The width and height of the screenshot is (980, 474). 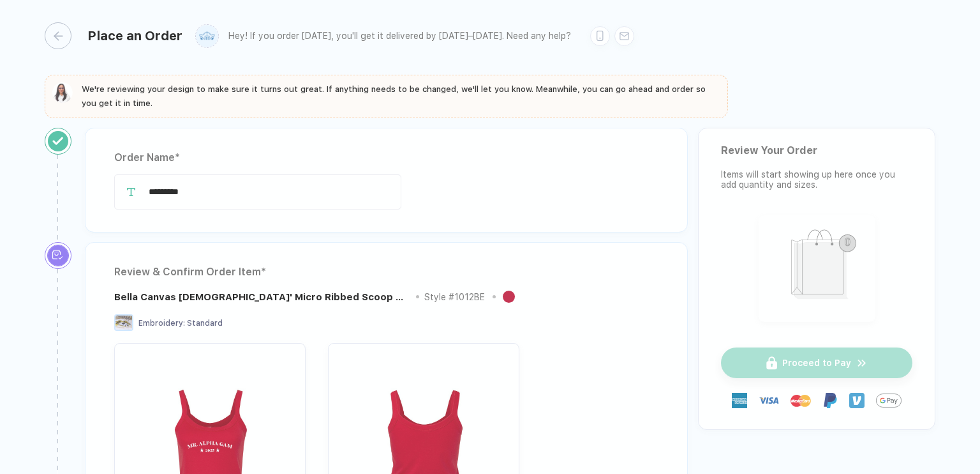 I want to click on img: GPay, so click(x=889, y=400).